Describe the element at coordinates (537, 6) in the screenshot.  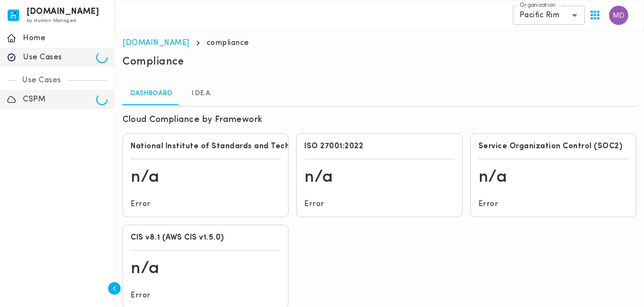
I see `label: Organization` at that location.